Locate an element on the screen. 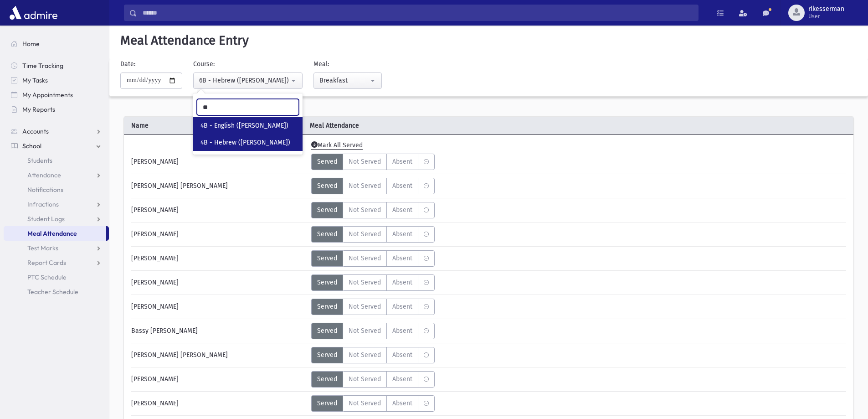  a: My Appointments is located at coordinates (56, 95).